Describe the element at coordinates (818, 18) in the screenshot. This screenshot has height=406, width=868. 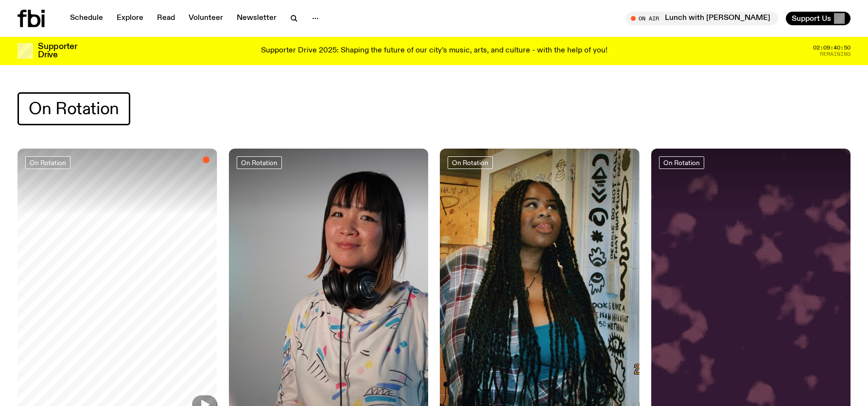
I see `button: Support Us` at that location.